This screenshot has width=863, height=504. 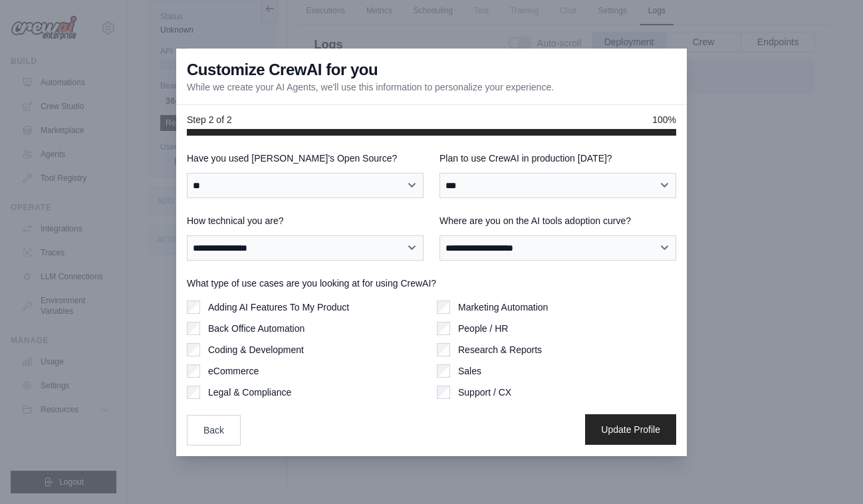 What do you see at coordinates (485, 392) in the screenshot?
I see `label: Support / CX` at bounding box center [485, 392].